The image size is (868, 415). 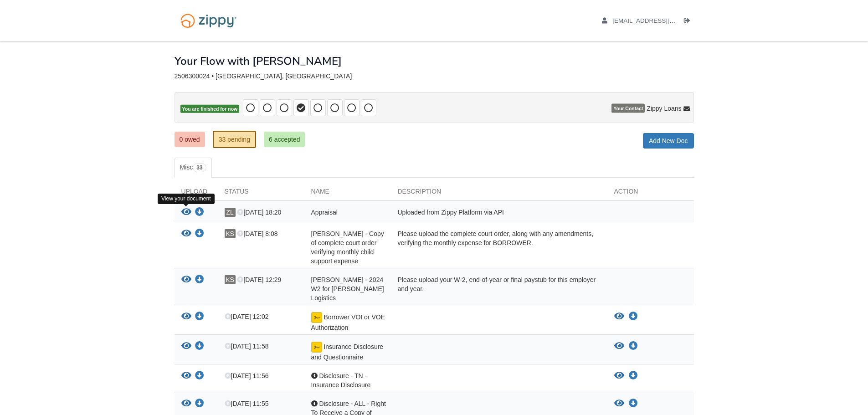 What do you see at coordinates (348, 194) in the screenshot?
I see `div: Name` at bounding box center [348, 194].